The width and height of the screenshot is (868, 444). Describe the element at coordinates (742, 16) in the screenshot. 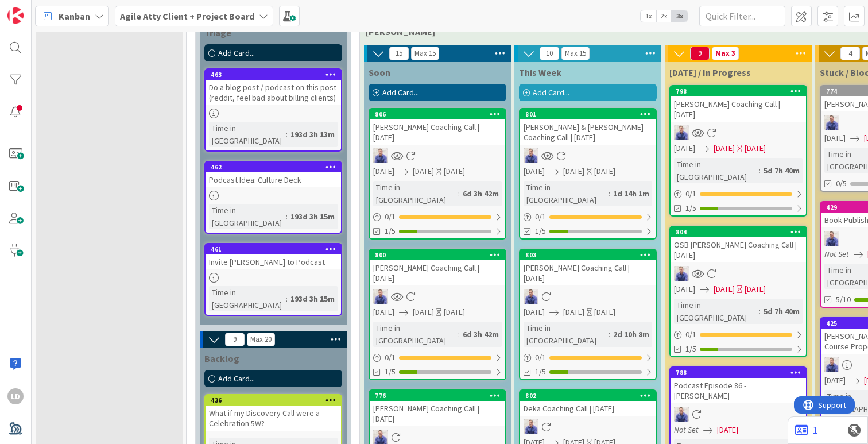

I see `input: Quick Filter...` at that location.